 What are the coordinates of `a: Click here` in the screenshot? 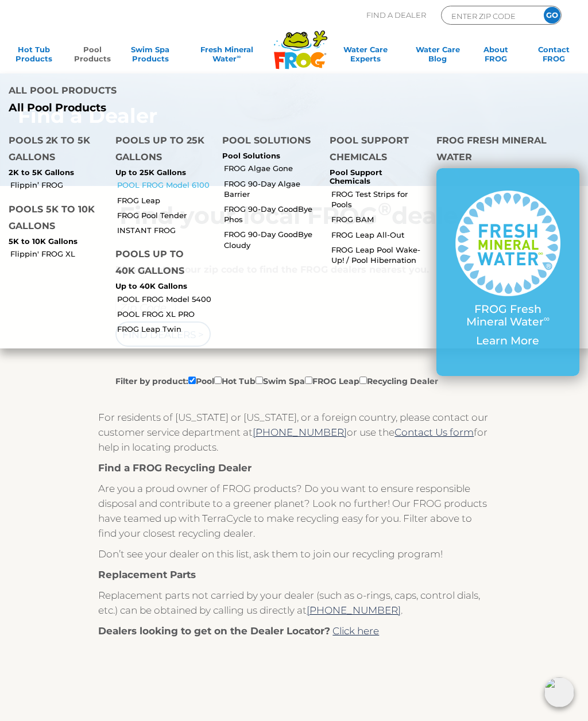 It's located at (355, 631).